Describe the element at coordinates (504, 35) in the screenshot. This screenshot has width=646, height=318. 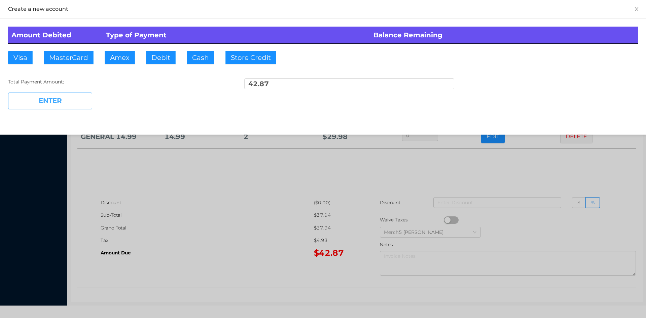
I see `th: Balance Remaining` at that location.